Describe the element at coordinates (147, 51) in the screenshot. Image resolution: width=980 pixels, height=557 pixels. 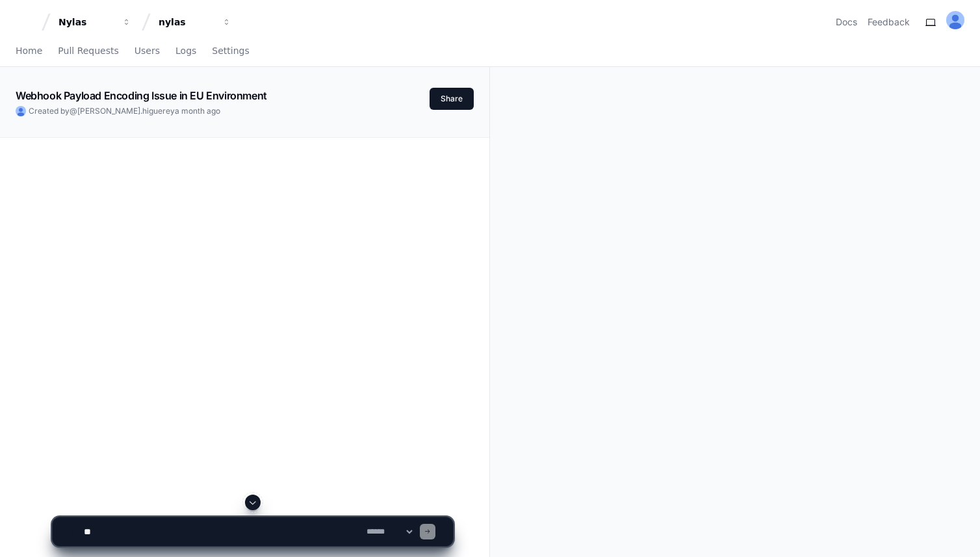
I see `a: Users` at that location.